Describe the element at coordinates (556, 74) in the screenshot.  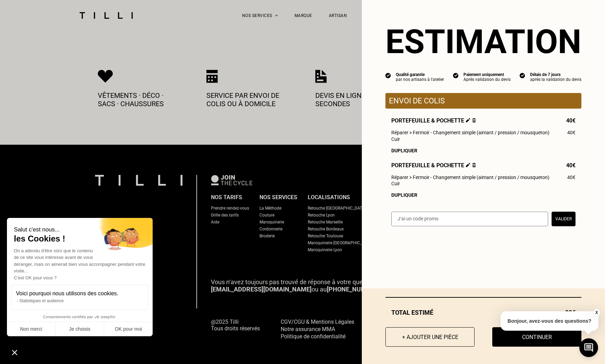
I see `div: Délais de 7 jours` at that location.